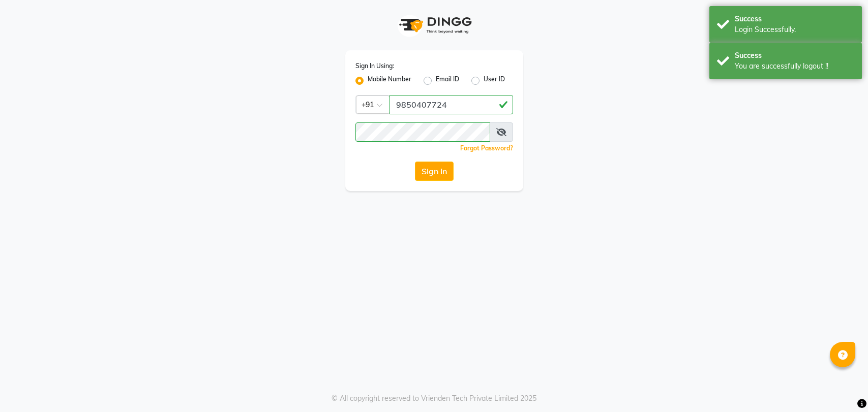 This screenshot has height=412, width=868. Describe the element at coordinates (794, 66) in the screenshot. I see `div: You are successfully logout !!` at that location.